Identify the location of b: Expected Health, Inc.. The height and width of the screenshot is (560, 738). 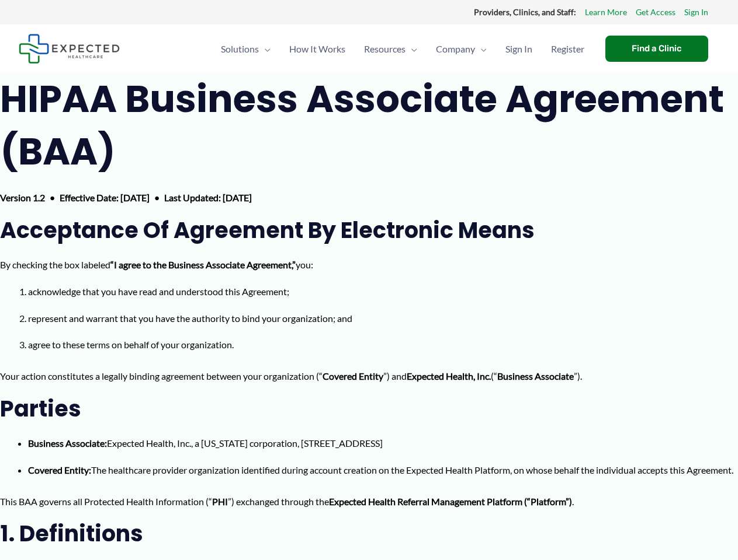
(449, 376).